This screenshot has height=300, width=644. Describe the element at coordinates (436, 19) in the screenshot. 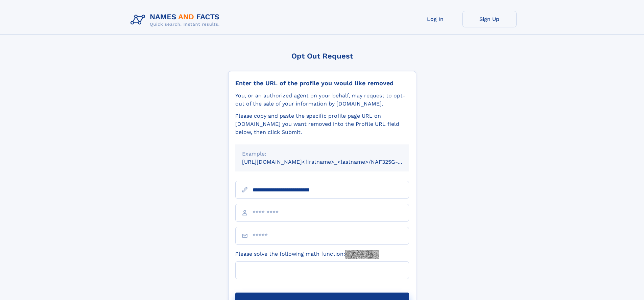

I see `a: Log In` at that location.